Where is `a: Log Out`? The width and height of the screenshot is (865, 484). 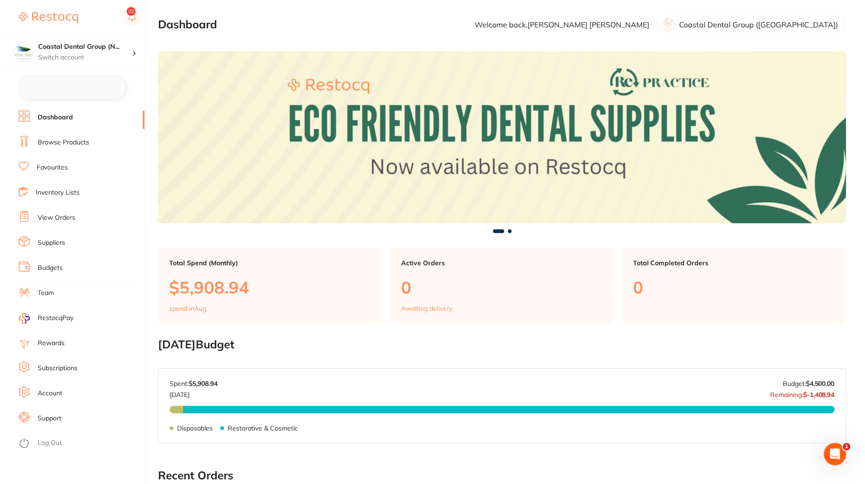
a: Log Out is located at coordinates (50, 444).